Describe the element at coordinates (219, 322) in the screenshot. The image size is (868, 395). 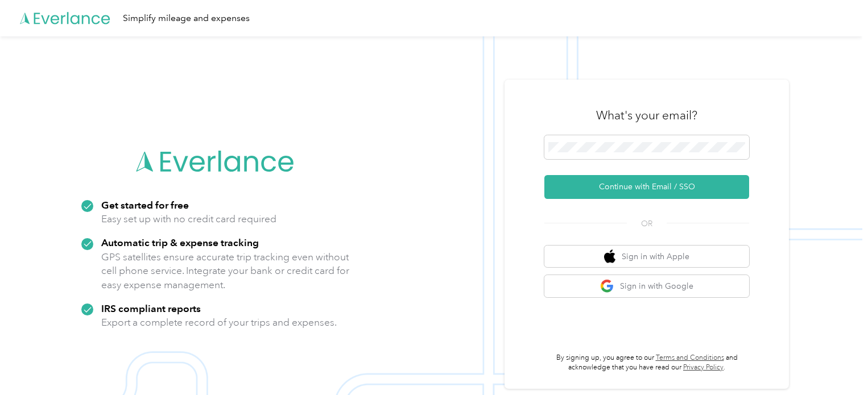
I see `p: Export a complete record of your trips and expenses.` at that location.